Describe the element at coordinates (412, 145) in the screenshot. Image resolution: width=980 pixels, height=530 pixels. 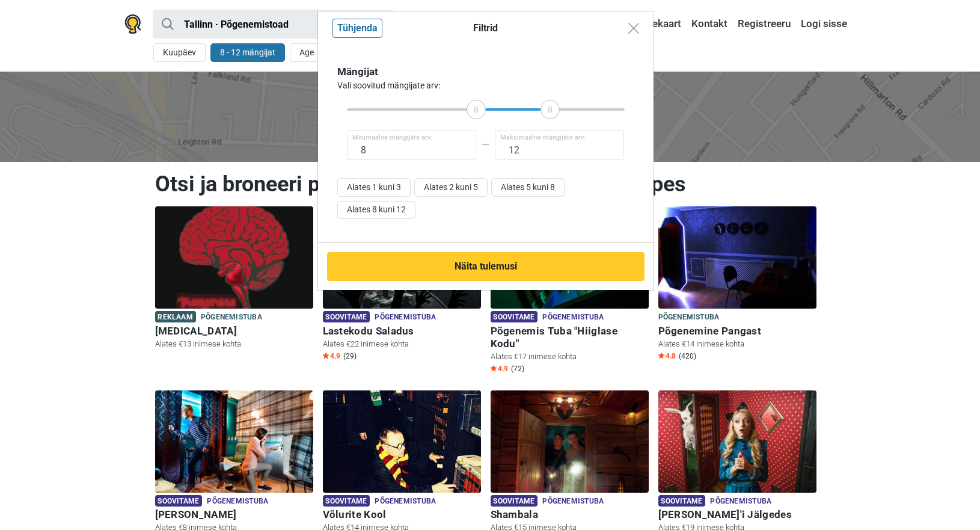
I see `input: 1` at that location.